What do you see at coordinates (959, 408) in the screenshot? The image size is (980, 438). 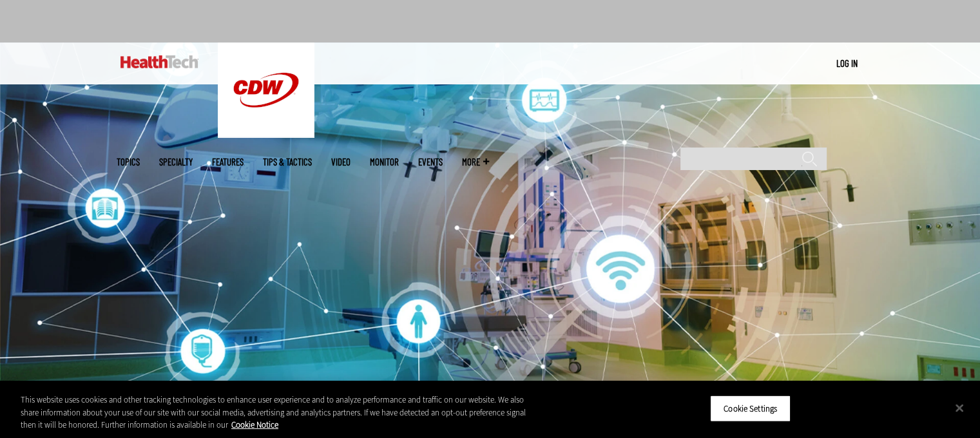 I see `button: Close` at bounding box center [959, 408].